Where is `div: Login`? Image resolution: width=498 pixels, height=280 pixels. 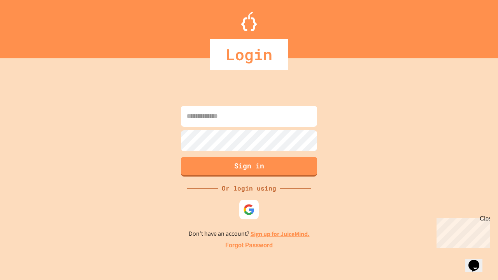 div: Login is located at coordinates (249, 54).